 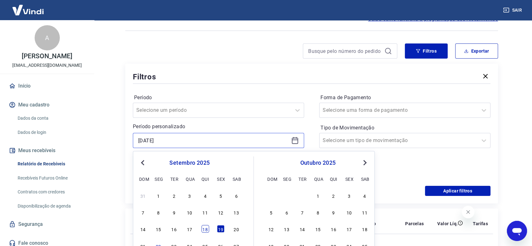 What do you see at coordinates (349, 212) in the screenshot?
I see `div: Choose sexta-feira, 10 de outubro de 2025` at bounding box center [349, 212].